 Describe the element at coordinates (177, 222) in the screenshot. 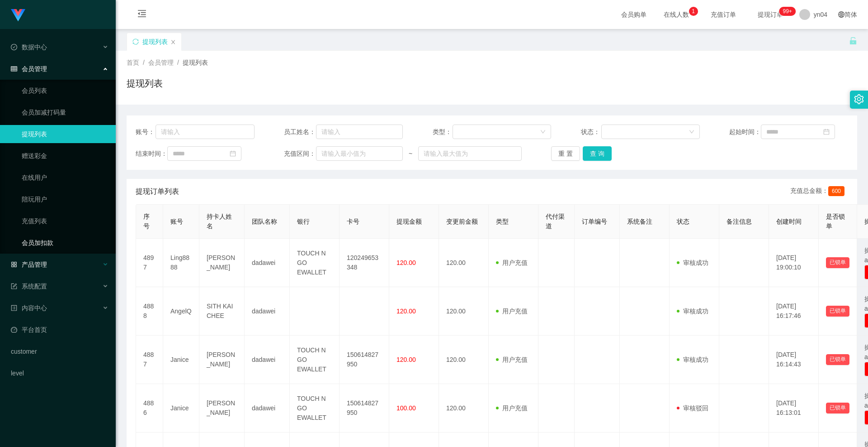

I see `span: 账号` at that location.